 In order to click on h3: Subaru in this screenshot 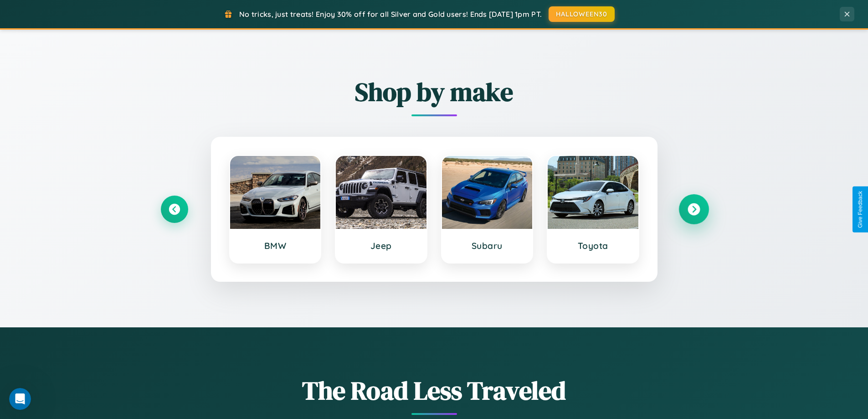, I will do `click(487, 246)`.